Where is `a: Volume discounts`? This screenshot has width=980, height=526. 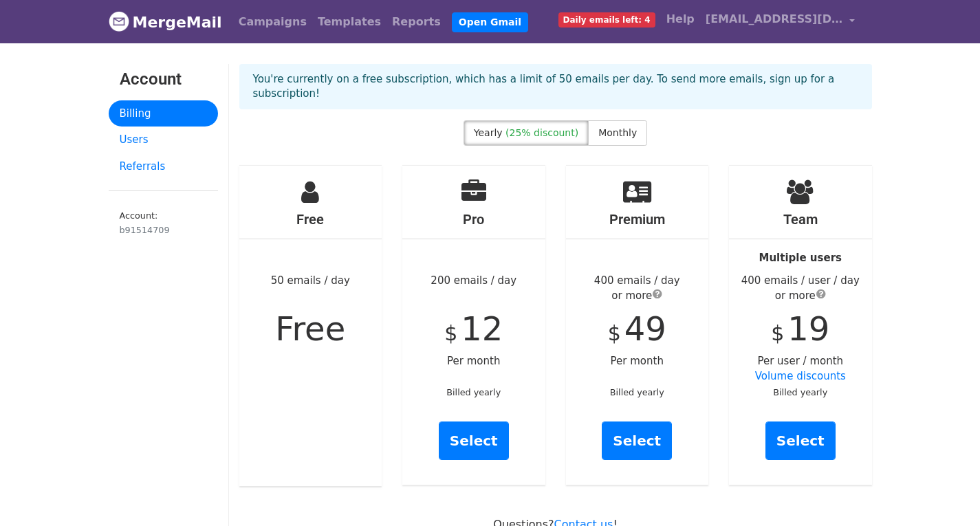 a: Volume discounts is located at coordinates (800, 376).